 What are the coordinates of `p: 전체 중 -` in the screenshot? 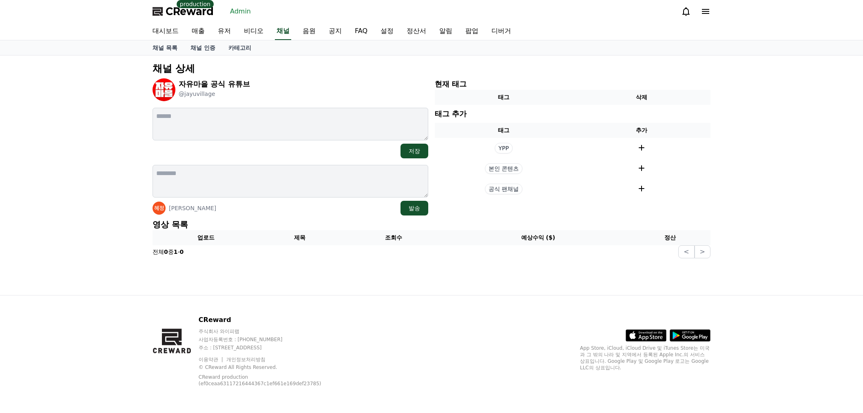 It's located at (168, 252).